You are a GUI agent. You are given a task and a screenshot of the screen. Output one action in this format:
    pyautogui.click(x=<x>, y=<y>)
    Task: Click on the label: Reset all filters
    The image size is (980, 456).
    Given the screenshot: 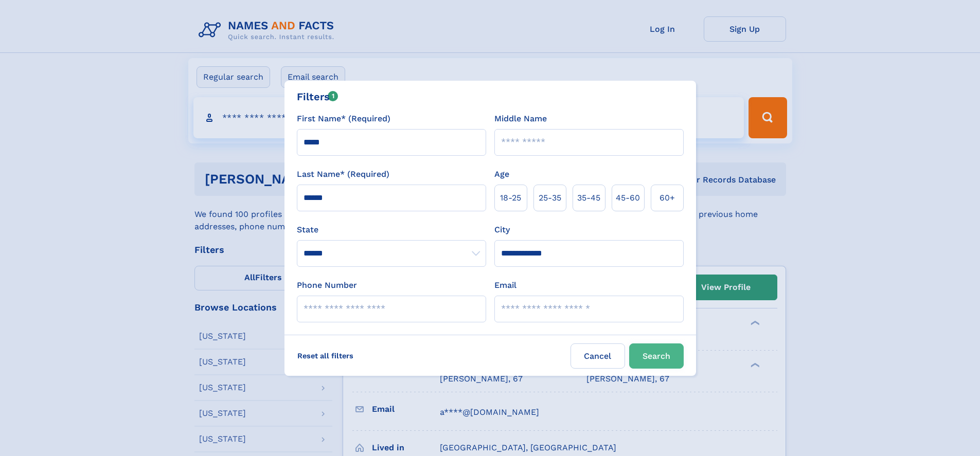 What is the action you would take?
    pyautogui.click(x=325, y=356)
    